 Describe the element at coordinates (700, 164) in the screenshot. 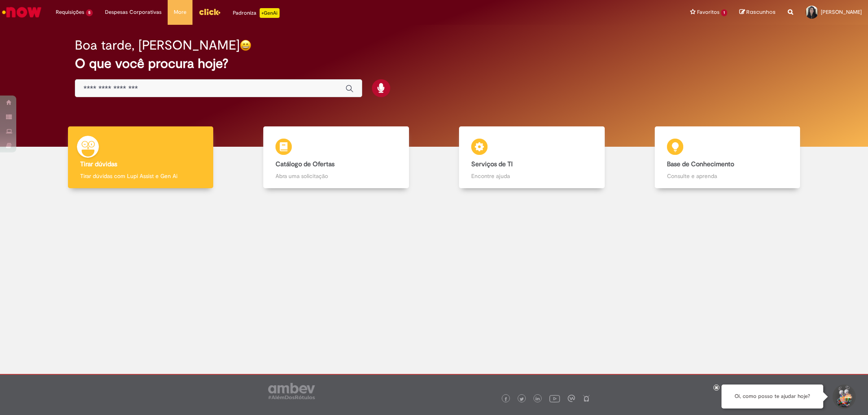

I see `b: Base de Conhecimento` at that location.